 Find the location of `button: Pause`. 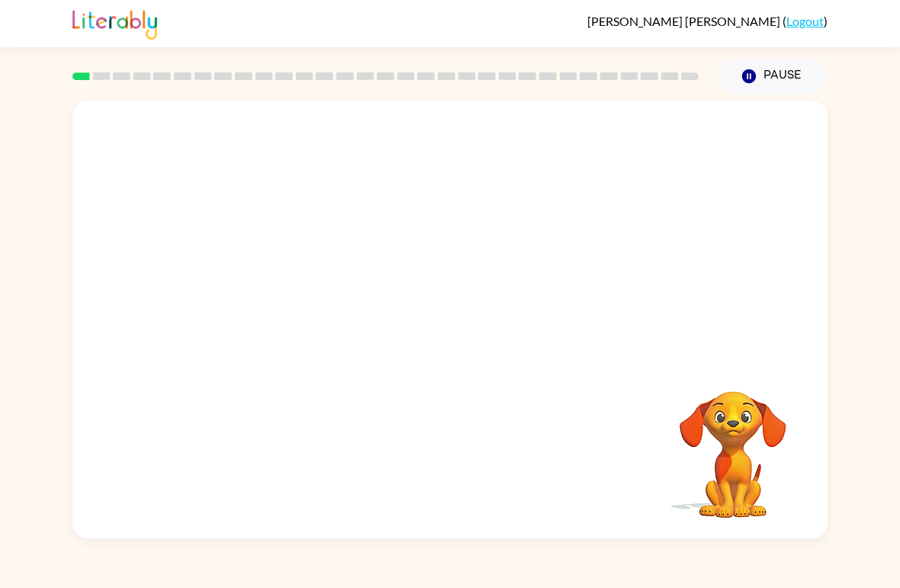

button: Pause is located at coordinates (772, 77).